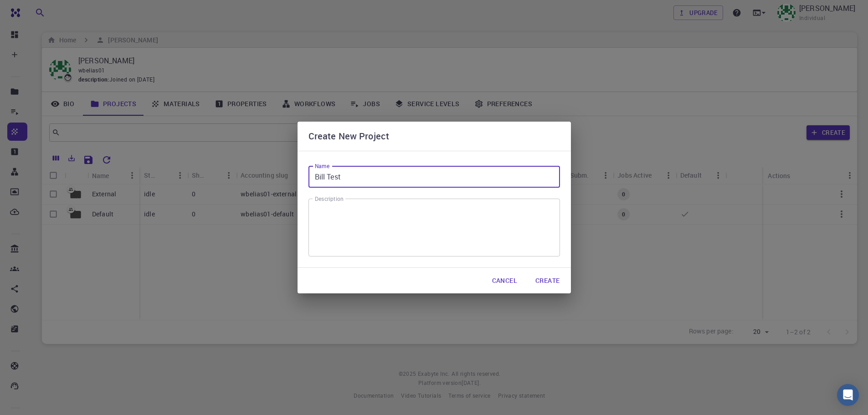 Image resolution: width=868 pixels, height=415 pixels. Describe the element at coordinates (329, 198) in the screenshot. I see `label: Description` at that location.